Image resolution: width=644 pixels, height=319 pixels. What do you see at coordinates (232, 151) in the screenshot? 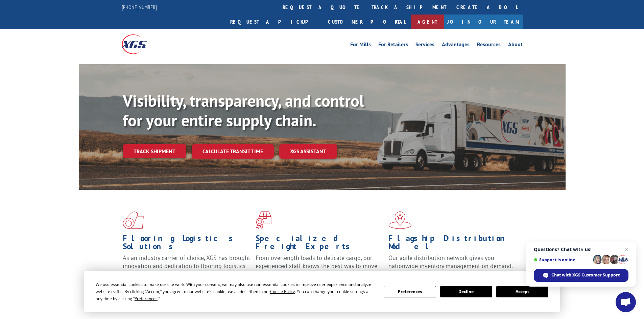
I see `a: Calculate transit time` at bounding box center [232, 151].